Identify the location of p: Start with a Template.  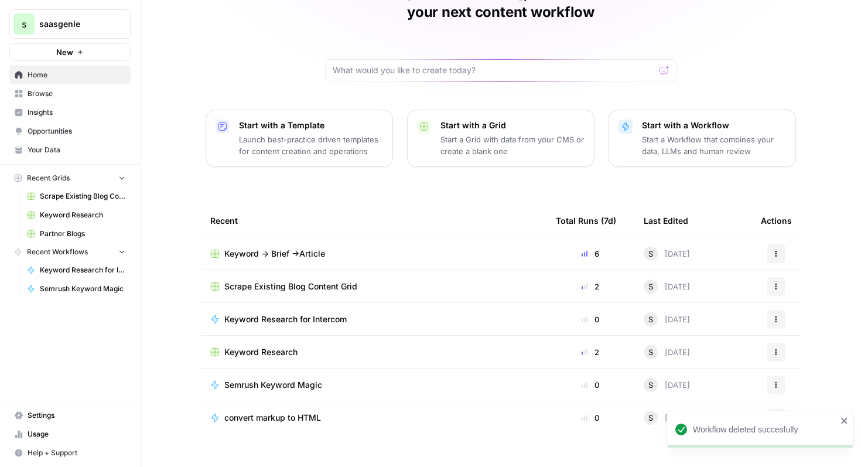
(311, 125).